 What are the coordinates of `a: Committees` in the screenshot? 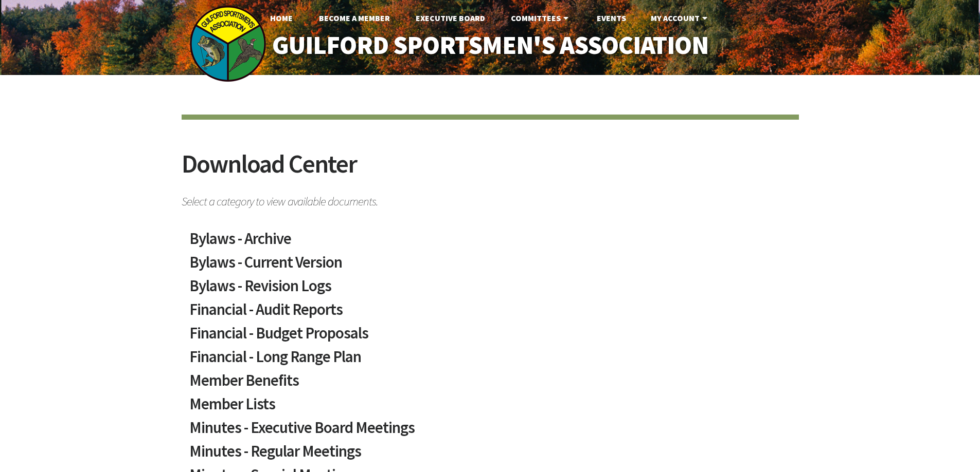 It's located at (540, 18).